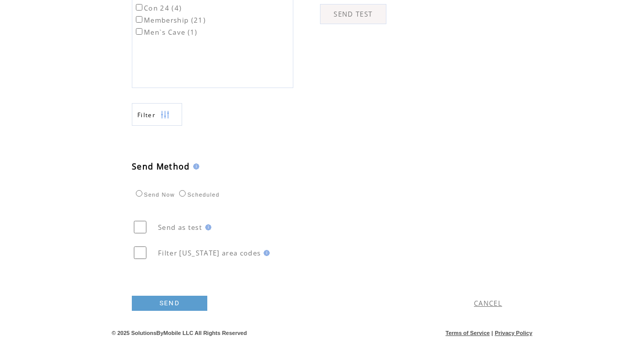 This screenshot has width=644, height=341. What do you see at coordinates (514, 333) in the screenshot?
I see `a: Privacy Policy` at bounding box center [514, 333].